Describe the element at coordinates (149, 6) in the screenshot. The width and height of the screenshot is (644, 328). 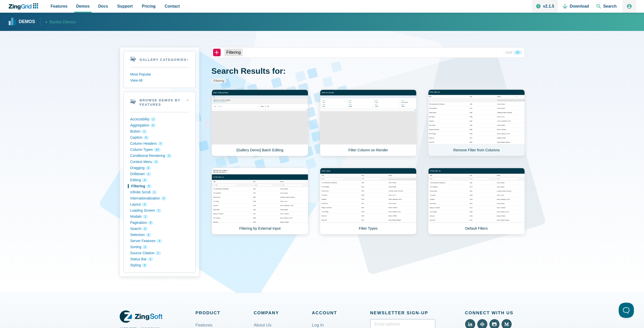
I see `span: Pricing` at that location.